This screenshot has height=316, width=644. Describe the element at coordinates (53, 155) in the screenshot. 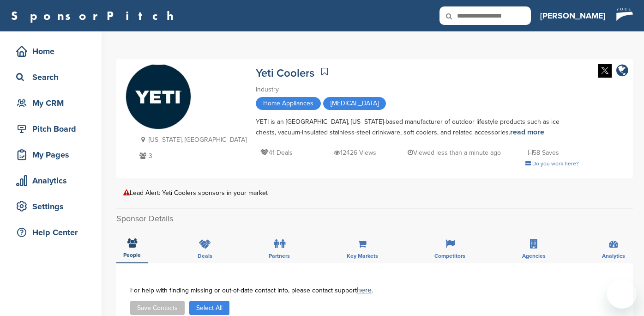

I see `div: My Pages` at that location.